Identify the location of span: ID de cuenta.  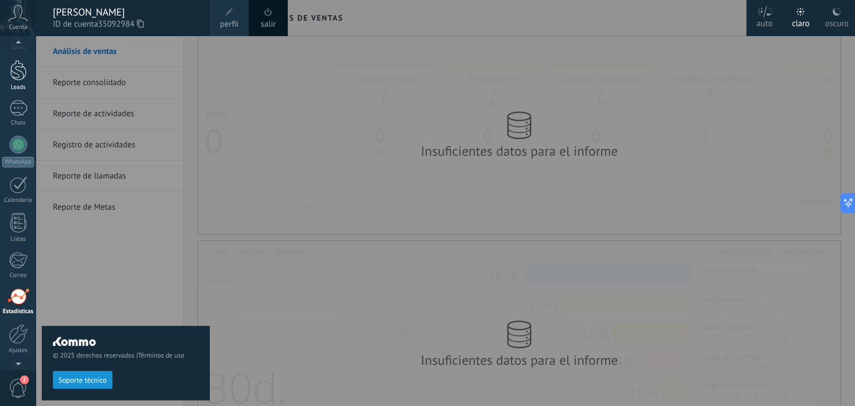
(126, 24).